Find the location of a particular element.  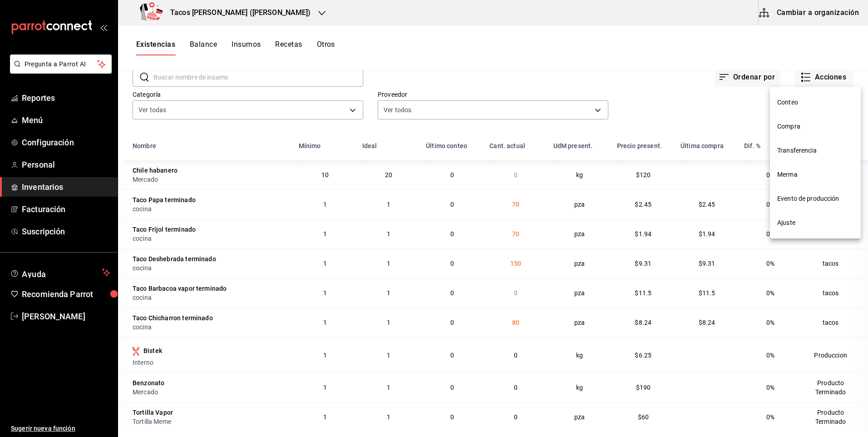

span: Conteo is located at coordinates (815, 102).